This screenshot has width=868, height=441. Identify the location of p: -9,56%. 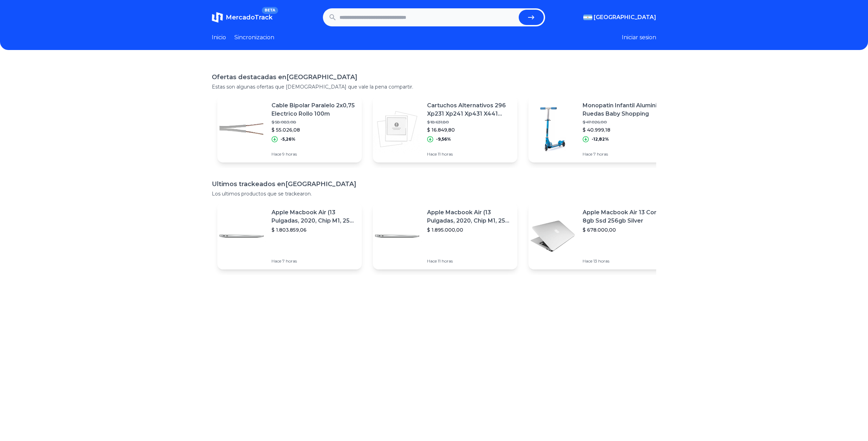
(443, 140).